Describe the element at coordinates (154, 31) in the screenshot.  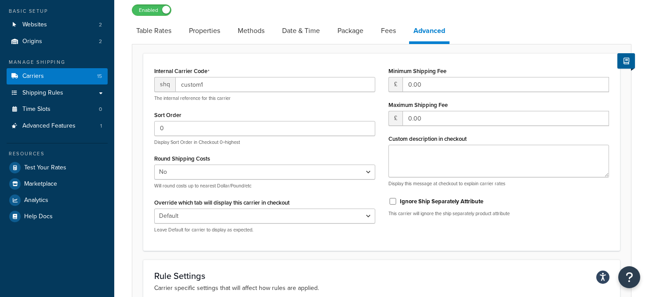
I see `a: Table Rates` at that location.